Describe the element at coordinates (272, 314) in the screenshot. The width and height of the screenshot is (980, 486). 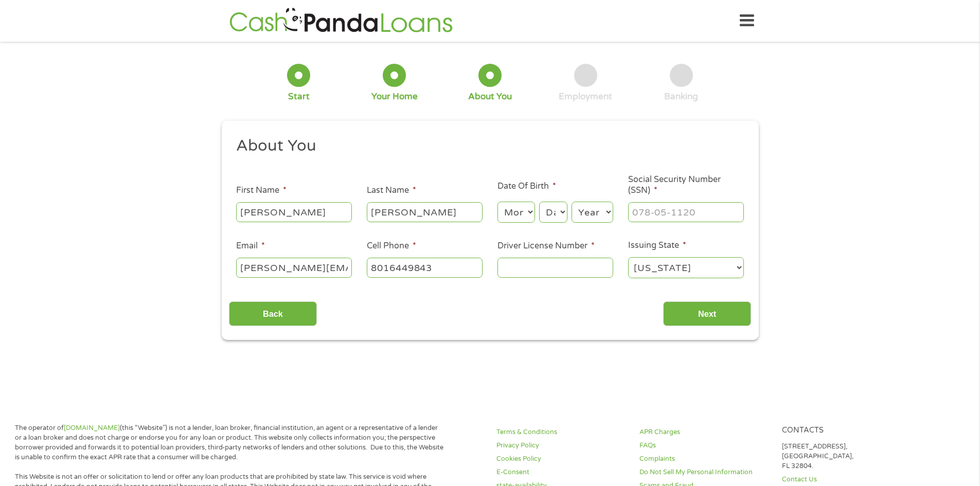
I see `input: Back` at that location.